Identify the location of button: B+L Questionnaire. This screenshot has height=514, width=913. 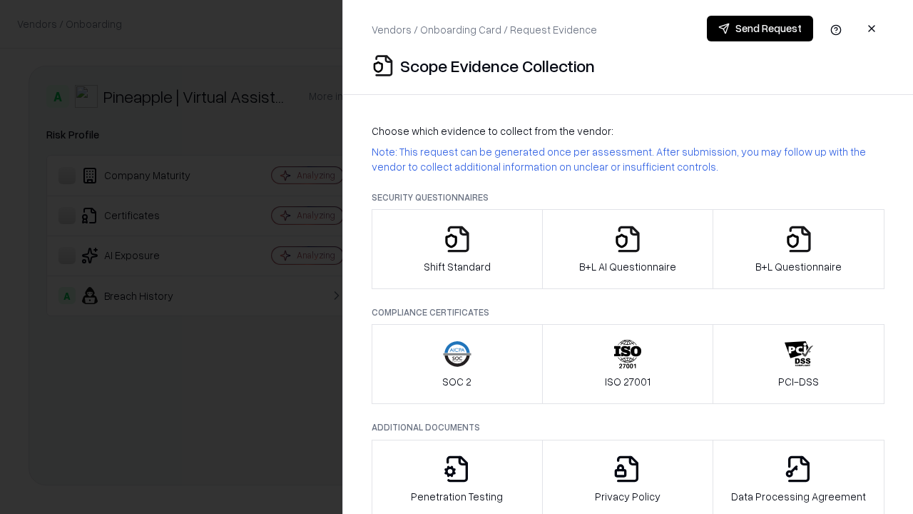
(799, 249).